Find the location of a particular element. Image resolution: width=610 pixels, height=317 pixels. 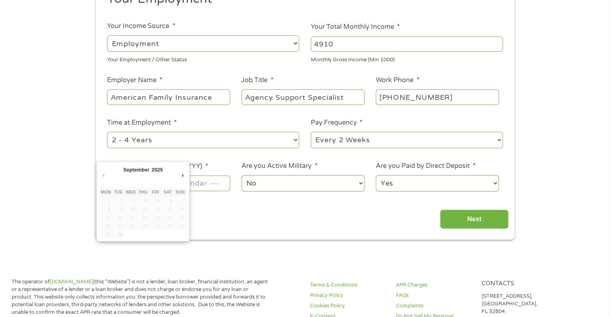

a: Privacy Policy is located at coordinates (348, 296).